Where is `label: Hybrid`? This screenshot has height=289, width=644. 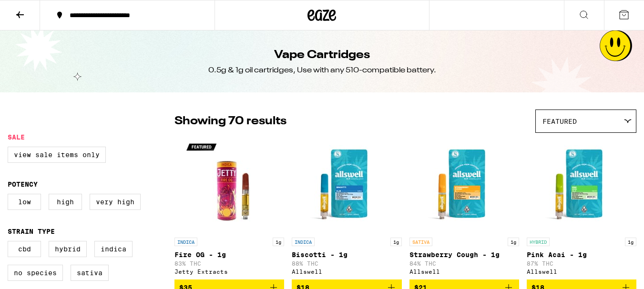
label: Hybrid is located at coordinates (67, 249).